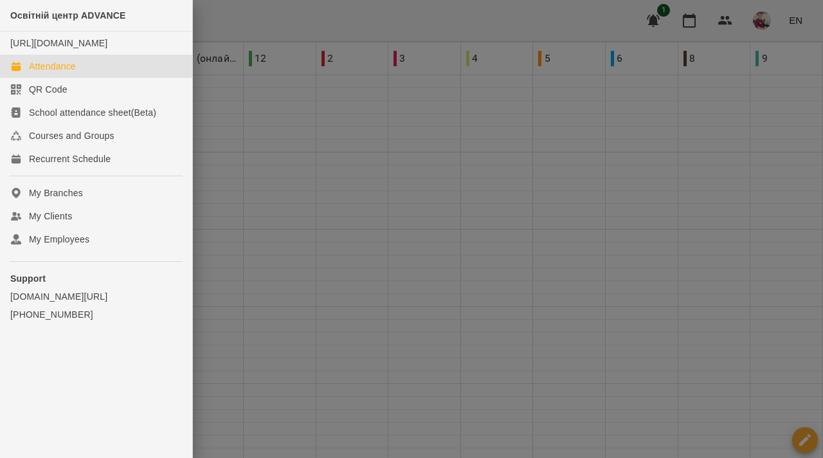 The height and width of the screenshot is (458, 823). Describe the element at coordinates (68, 15) in the screenshot. I see `span: Освітній центр ADVANCE` at that location.